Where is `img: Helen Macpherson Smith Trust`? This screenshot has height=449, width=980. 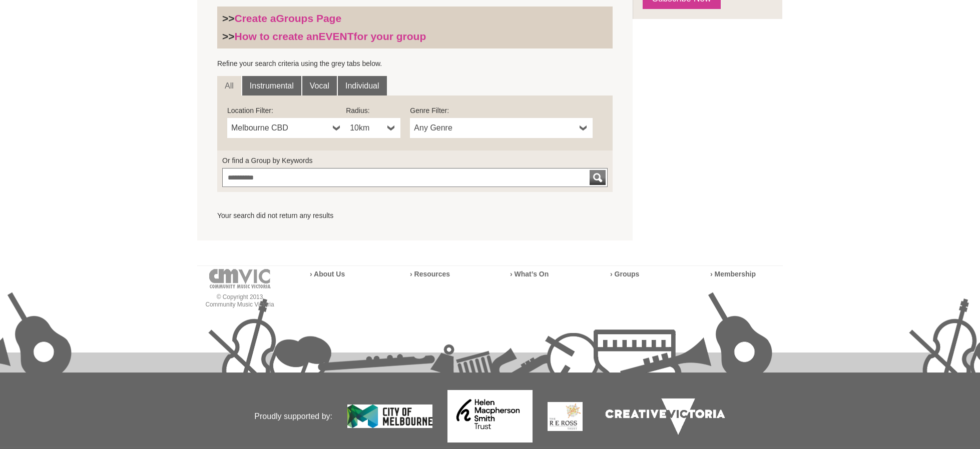
img: Helen Macpherson Smith Trust is located at coordinates (490, 416).